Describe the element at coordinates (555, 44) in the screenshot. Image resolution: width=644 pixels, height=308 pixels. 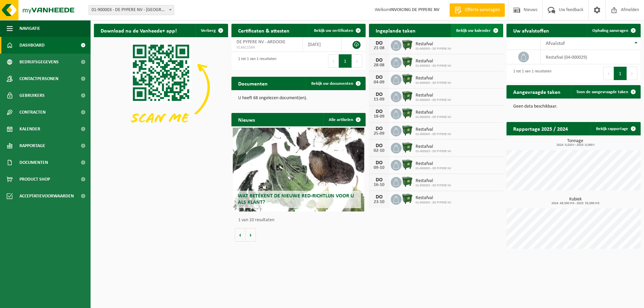
I see `span: Afvalstof` at that location.